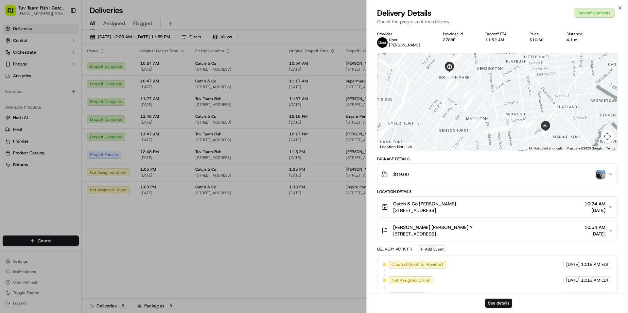 Image resolution: width=628 pixels, height=313 pixels. What do you see at coordinates (601, 174) in the screenshot?
I see `button: photo_proof_of_delivery image` at bounding box center [601, 174].